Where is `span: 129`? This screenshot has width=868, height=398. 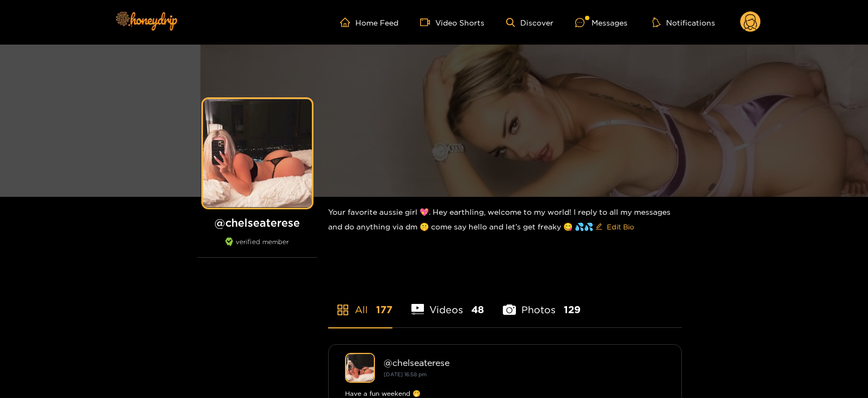 span: 129 is located at coordinates (572, 310).